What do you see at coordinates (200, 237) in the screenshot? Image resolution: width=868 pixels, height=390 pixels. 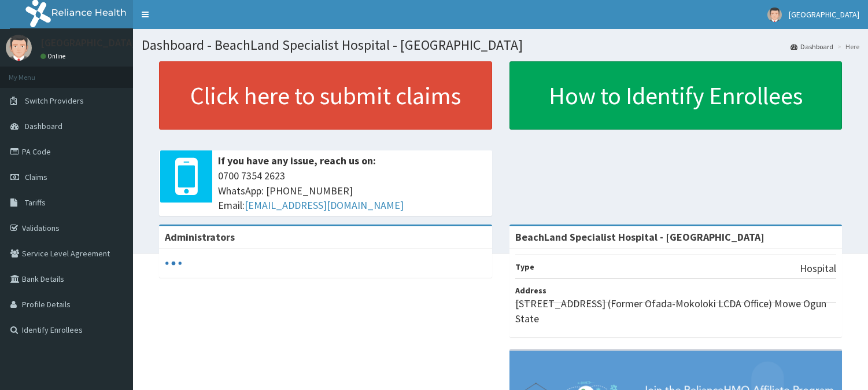 I see `b: Administrators` at bounding box center [200, 237].